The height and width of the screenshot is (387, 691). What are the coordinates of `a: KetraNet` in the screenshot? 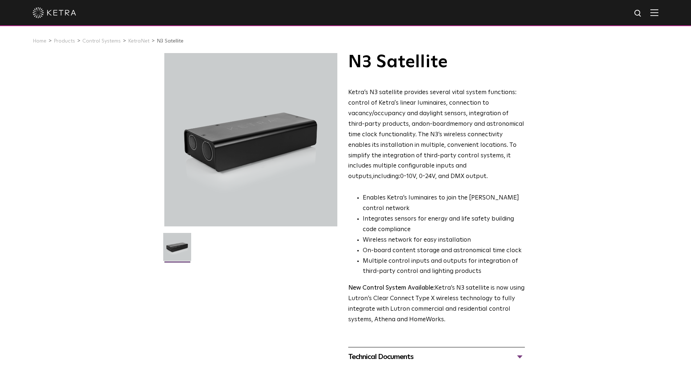 It's located at (139, 41).